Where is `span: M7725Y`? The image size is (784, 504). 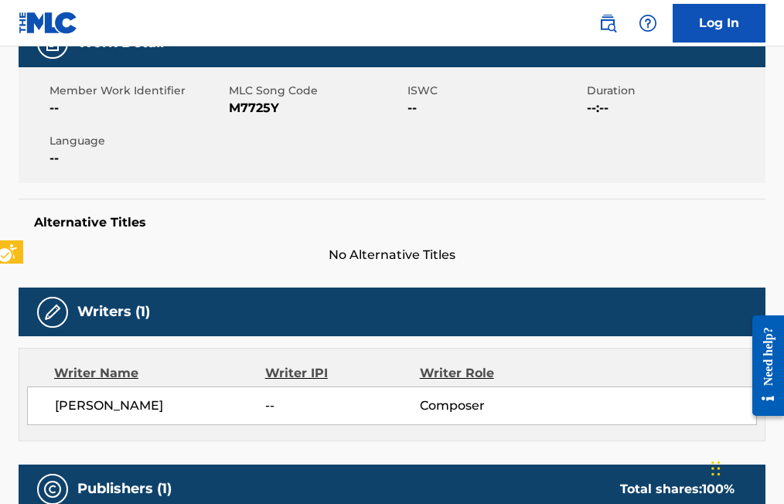 span: M7725Y is located at coordinates (316, 108).